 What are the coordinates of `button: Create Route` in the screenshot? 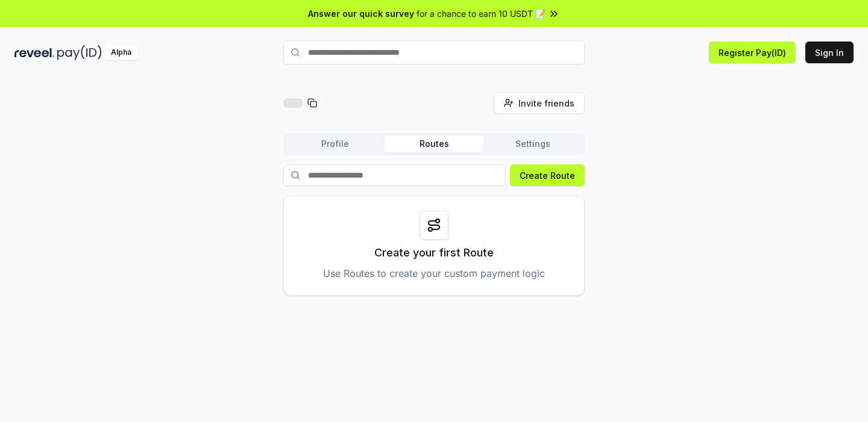 It's located at (547, 176).